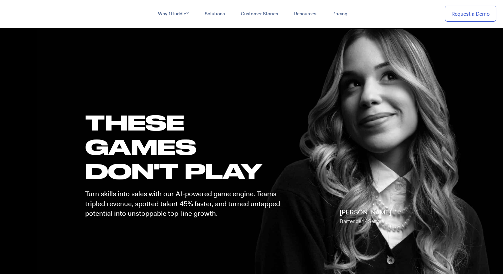  What do you see at coordinates (173, 14) in the screenshot?
I see `a: Why 1Huddle?` at bounding box center [173, 14].